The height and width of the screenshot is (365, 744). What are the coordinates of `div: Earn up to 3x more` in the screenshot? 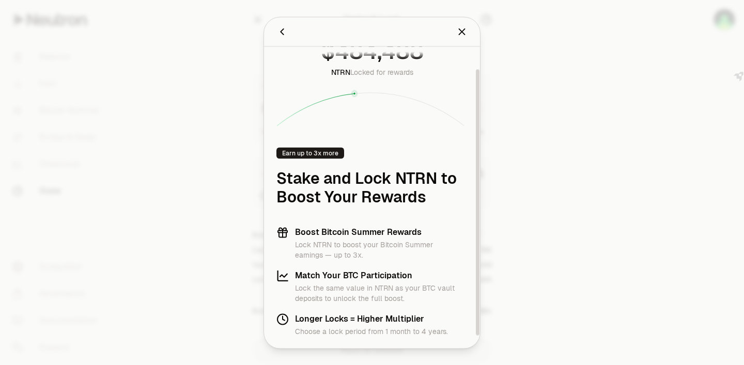 It's located at (310, 153).